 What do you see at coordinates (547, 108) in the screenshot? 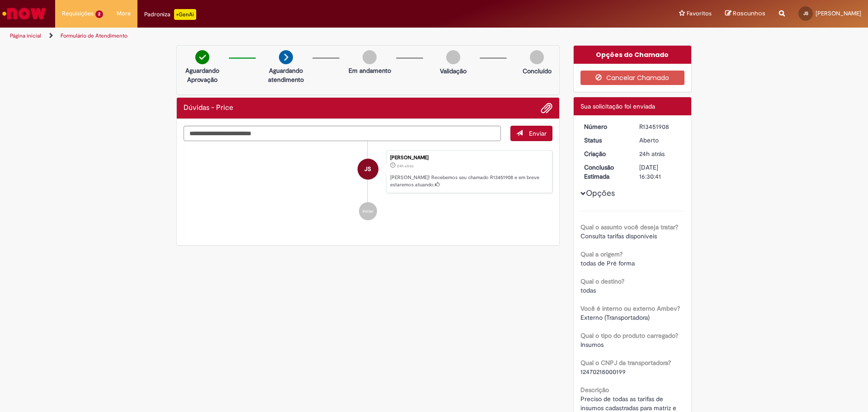
I see `button: Adicionar anexos` at bounding box center [547, 108].